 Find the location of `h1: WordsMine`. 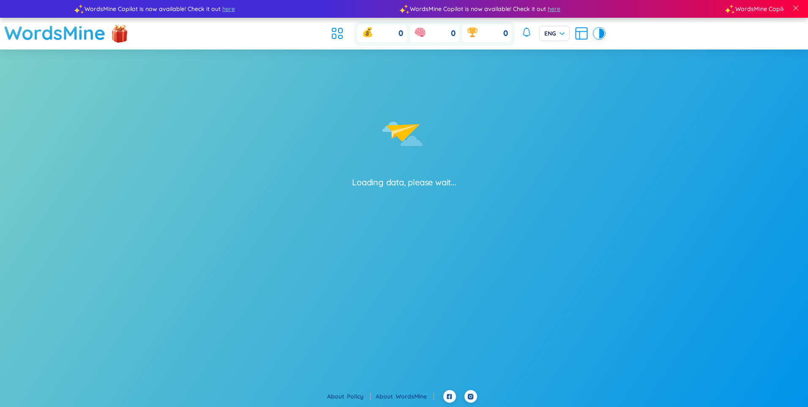

h1: WordsMine is located at coordinates (55, 33).